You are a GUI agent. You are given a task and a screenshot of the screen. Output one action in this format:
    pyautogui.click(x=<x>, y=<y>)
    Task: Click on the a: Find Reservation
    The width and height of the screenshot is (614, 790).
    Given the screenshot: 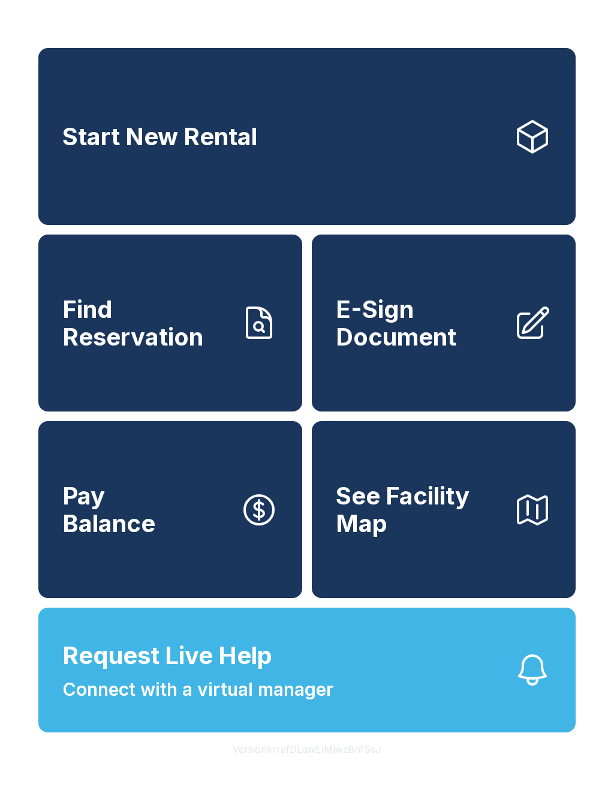 What is the action you would take?
    pyautogui.click(x=170, y=323)
    